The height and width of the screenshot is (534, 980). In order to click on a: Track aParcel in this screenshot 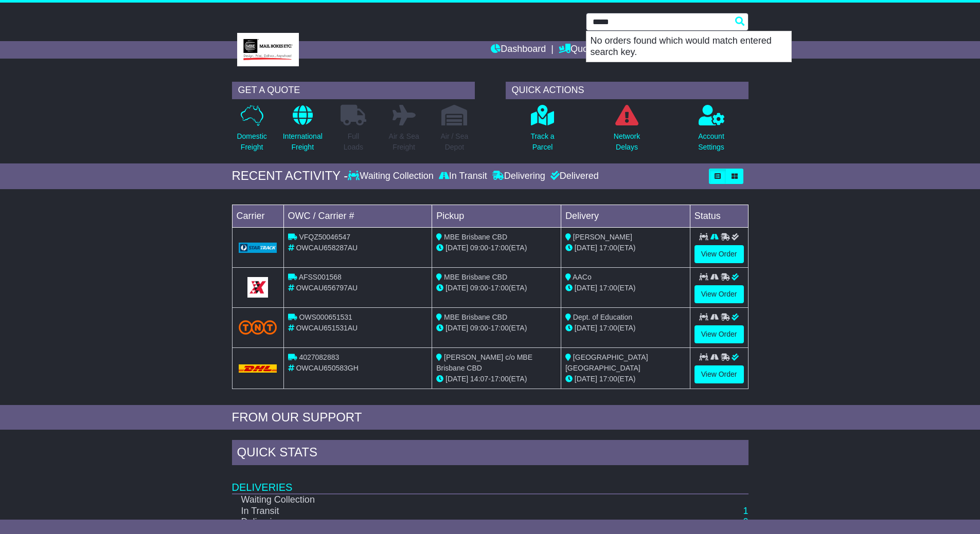, I will do `click(542, 132)`.